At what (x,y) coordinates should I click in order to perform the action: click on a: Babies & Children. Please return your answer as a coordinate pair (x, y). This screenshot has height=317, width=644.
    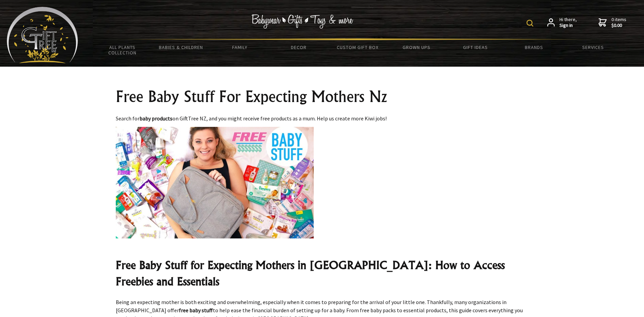
    Looking at the image, I should click on (181, 47).